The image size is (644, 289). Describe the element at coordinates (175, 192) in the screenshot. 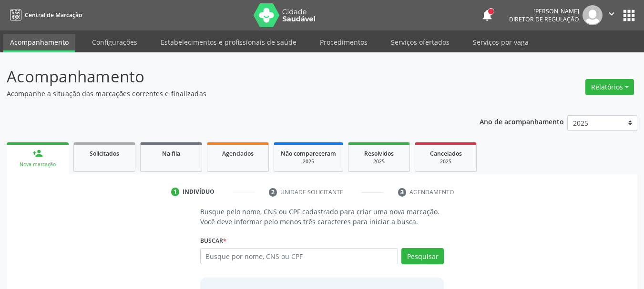

I see `div: 1` at that location.